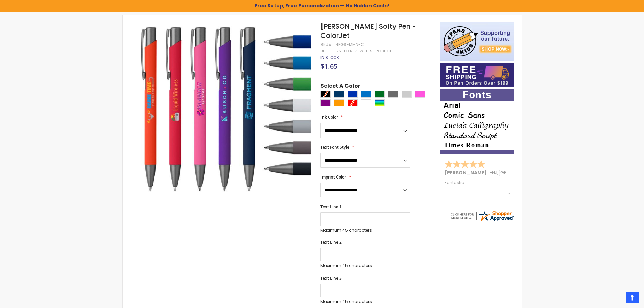 Image resolution: width=644 pixels, height=308 pixels. What do you see at coordinates (329, 116) in the screenshot?
I see `span: Ink Color` at bounding box center [329, 116].